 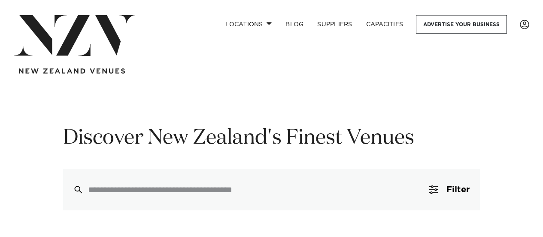 I want to click on span: Filter, so click(x=458, y=189).